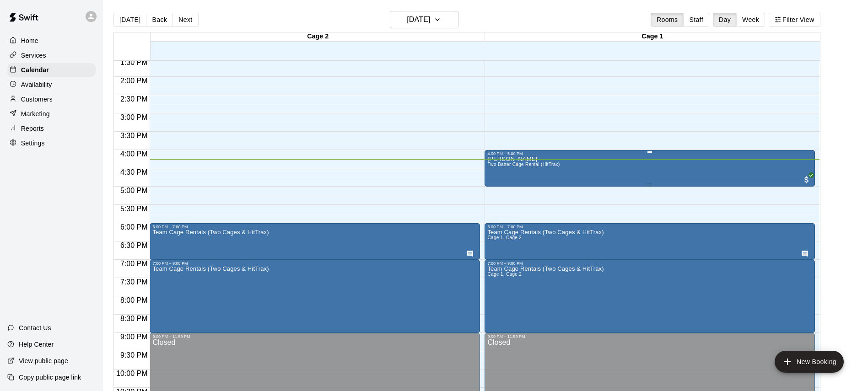  I want to click on a: Settings, so click(51, 143).